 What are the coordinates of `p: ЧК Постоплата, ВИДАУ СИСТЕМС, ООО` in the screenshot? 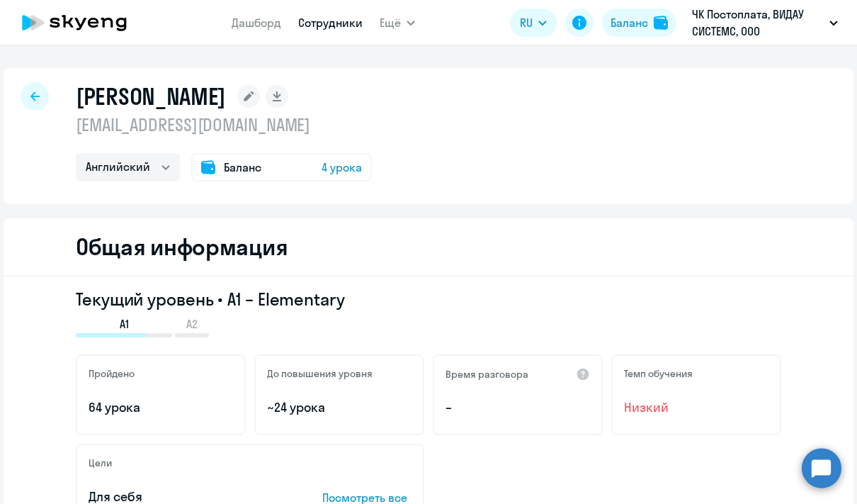 It's located at (758, 22).